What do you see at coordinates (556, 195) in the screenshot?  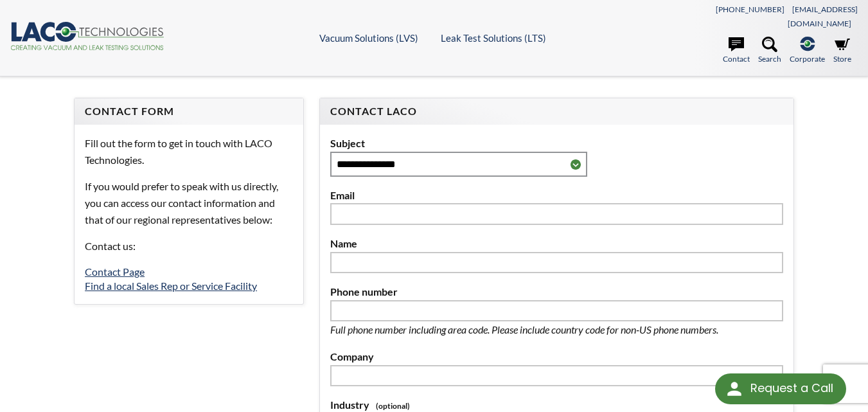 I see `label: Email` at bounding box center [556, 195].